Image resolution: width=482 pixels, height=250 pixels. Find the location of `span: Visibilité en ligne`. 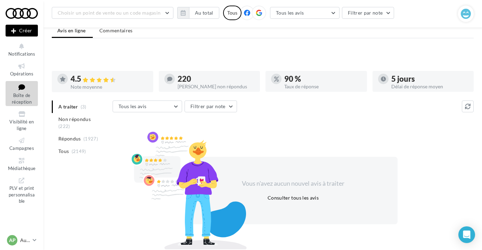

span: Visibilité en ligne is located at coordinates (22, 125).